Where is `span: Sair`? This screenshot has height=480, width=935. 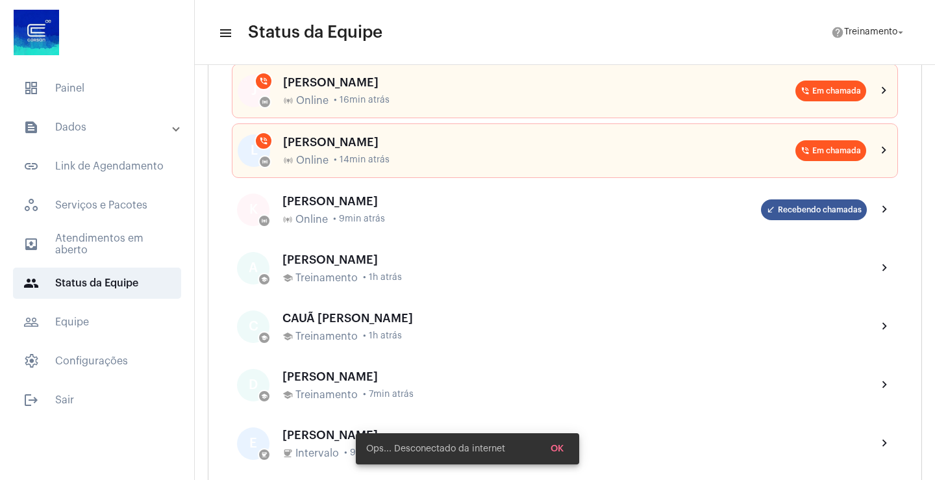 span: Sair is located at coordinates (97, 400).